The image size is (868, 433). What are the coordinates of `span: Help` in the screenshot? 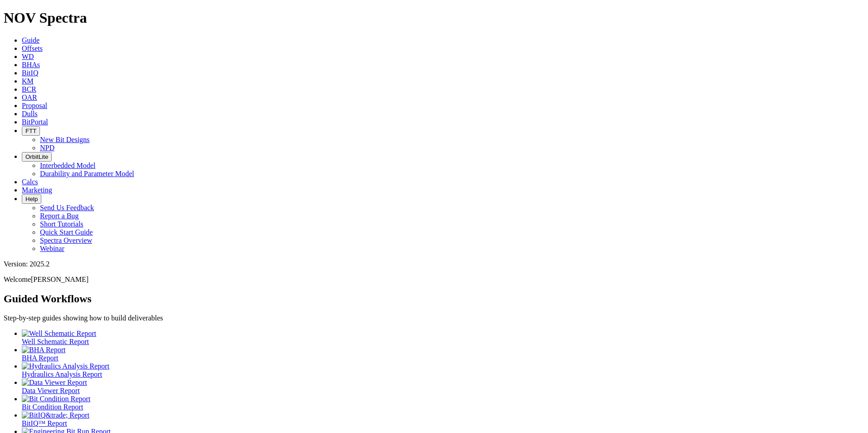 It's located at (31, 199).